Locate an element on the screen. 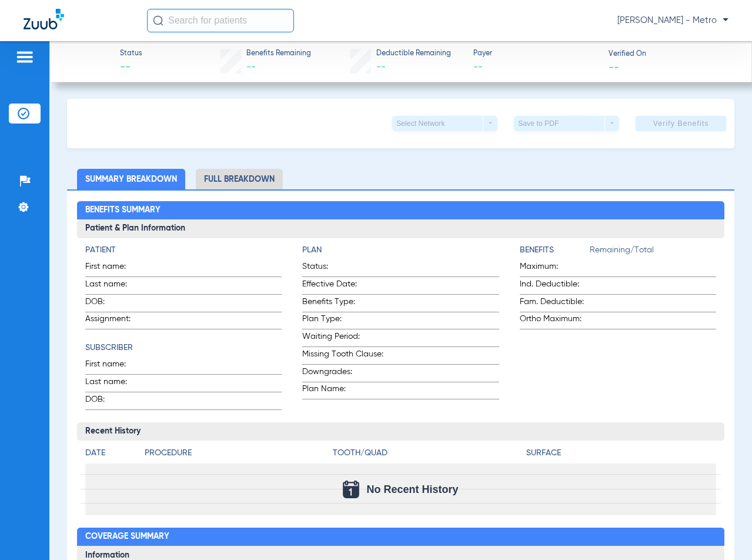  app-breakdown-title: Procedure is located at coordinates (236, 455).